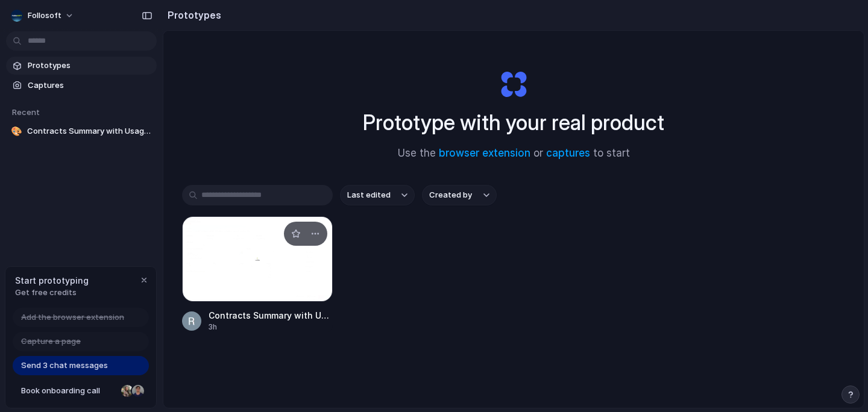 This screenshot has width=868, height=412. What do you see at coordinates (82, 66) in the screenshot?
I see `a: Prototypes` at bounding box center [82, 66].